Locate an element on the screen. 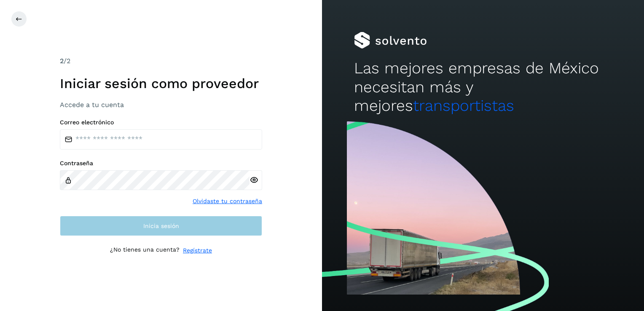 This screenshot has height=311, width=644. button: Inicia sesión is located at coordinates (161, 226).